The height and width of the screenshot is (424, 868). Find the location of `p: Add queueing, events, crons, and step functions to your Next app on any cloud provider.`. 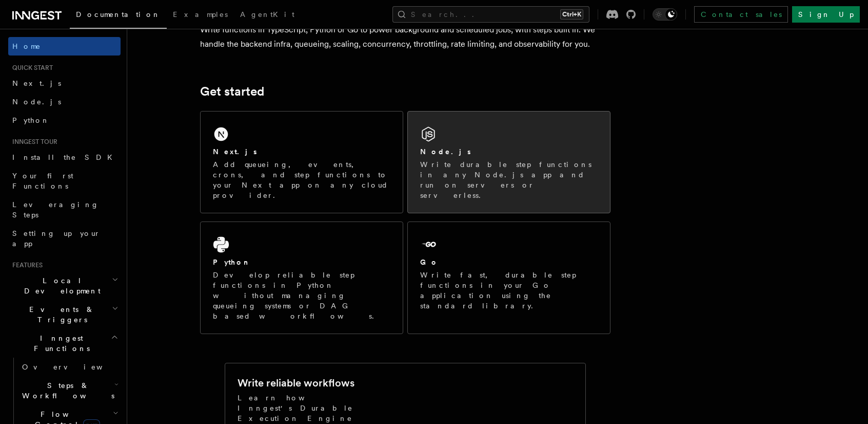

p: Add queueing, events, crons, and step functions to your Next app on any cloud provider. is located at coordinates (302, 180).